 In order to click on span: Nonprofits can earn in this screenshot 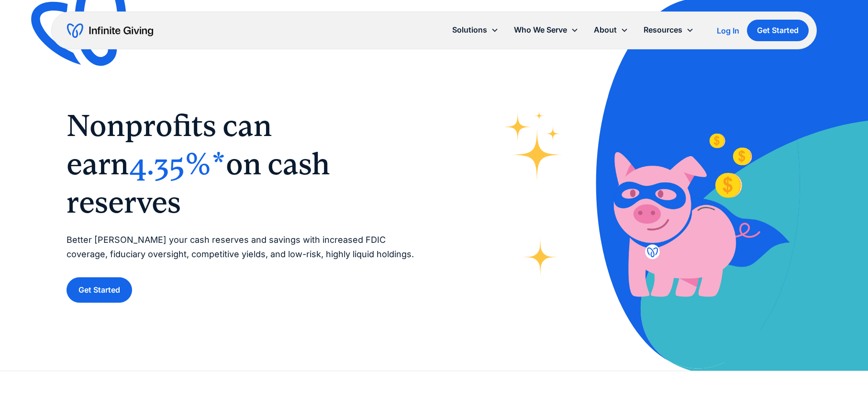, I will do `click(169, 144)`.